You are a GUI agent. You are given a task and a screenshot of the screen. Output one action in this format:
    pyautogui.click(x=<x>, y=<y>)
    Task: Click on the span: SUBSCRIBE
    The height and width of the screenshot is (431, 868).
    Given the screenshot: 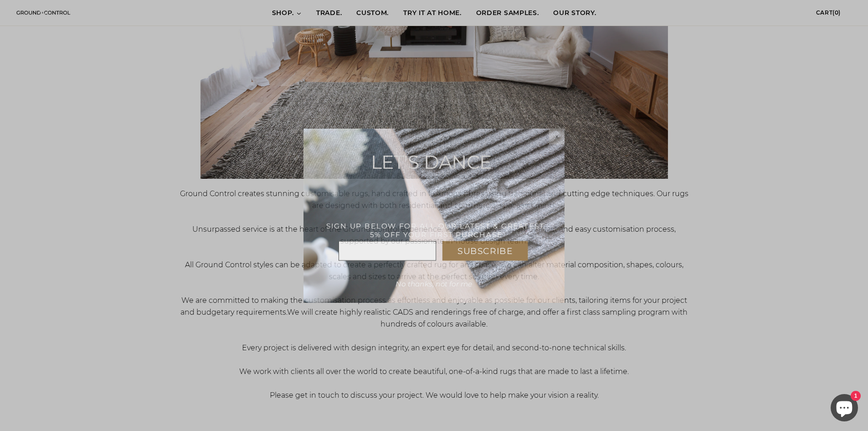 What is the action you would take?
    pyautogui.click(x=486, y=250)
    